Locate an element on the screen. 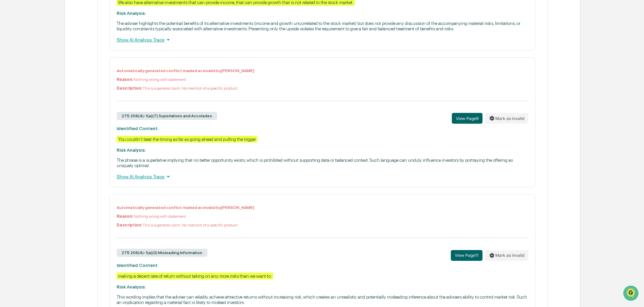  div: You couldn't beat the timing as far as going ahead and pulling the trigger is located at coordinates (187, 139).